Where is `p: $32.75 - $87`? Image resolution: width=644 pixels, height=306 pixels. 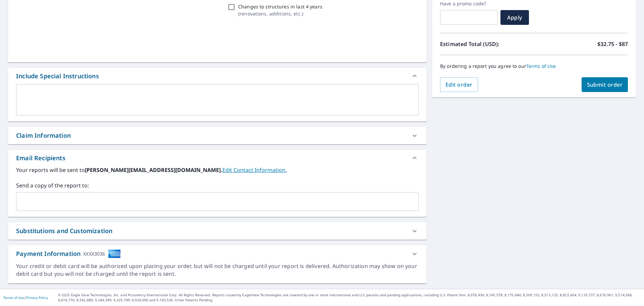
p: $32.75 - $87 is located at coordinates (613, 44).